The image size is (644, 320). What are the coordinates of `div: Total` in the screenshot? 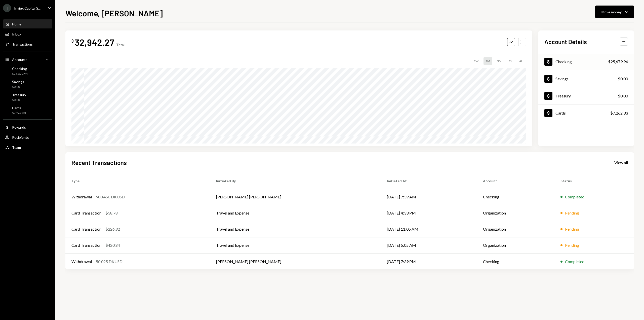 It's located at (120, 45).